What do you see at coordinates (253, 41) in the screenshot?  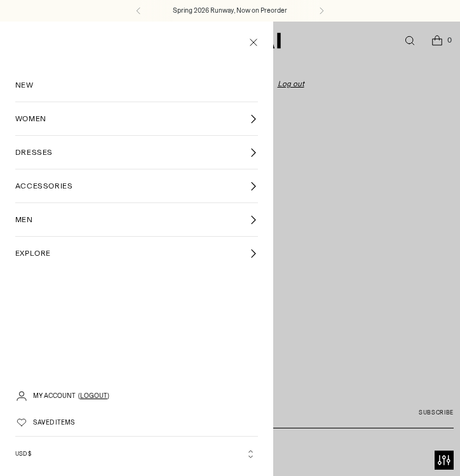 I see `button: Close menu modal` at bounding box center [253, 41].